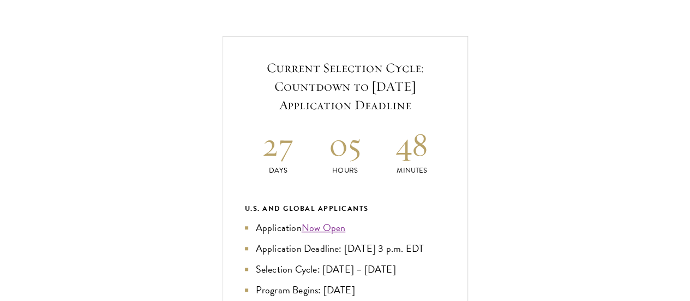 Image resolution: width=690 pixels, height=301 pixels. What do you see at coordinates (345, 144) in the screenshot?
I see `h2: 05` at bounding box center [345, 144].